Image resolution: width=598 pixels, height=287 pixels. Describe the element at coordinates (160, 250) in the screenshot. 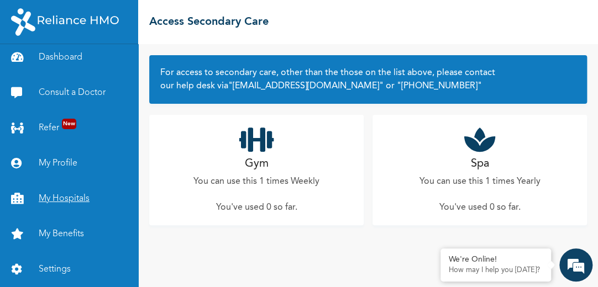

I see `div: FAQs` at that location.